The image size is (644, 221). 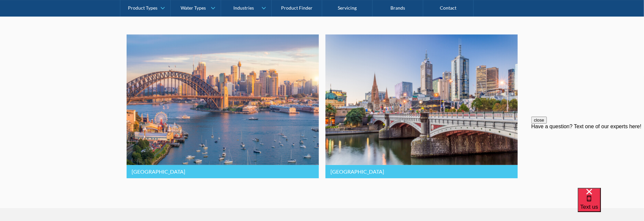 I want to click on span: Text us, so click(x=11, y=19).